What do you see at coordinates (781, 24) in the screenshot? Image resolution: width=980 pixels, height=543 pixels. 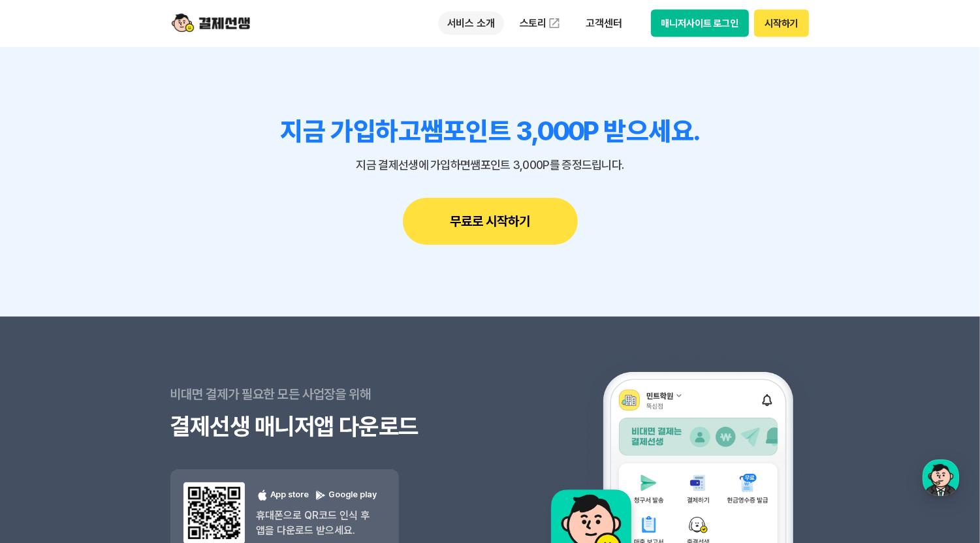 I see `button: 시작하기` at bounding box center [781, 24].